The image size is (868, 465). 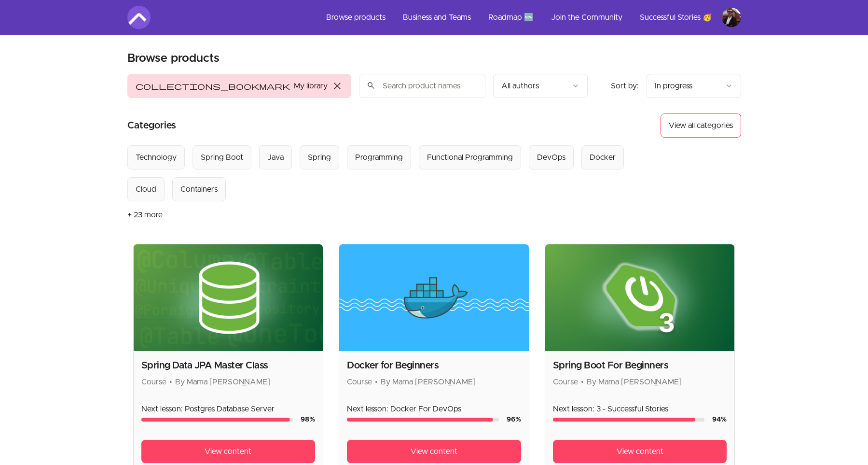 I want to click on img: Profile image for Vlad, so click(x=731, y=17).